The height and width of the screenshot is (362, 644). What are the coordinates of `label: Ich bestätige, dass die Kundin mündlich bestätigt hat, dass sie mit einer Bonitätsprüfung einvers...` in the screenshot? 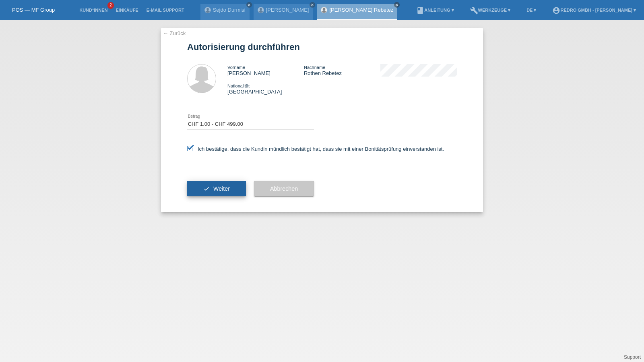 It's located at (316, 149).